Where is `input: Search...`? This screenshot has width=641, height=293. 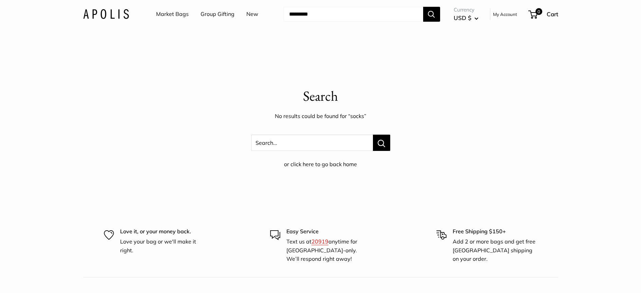
input: Search... is located at coordinates (353, 14).